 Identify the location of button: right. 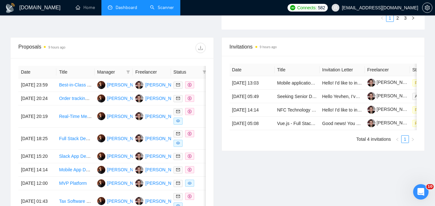
(413, 139).